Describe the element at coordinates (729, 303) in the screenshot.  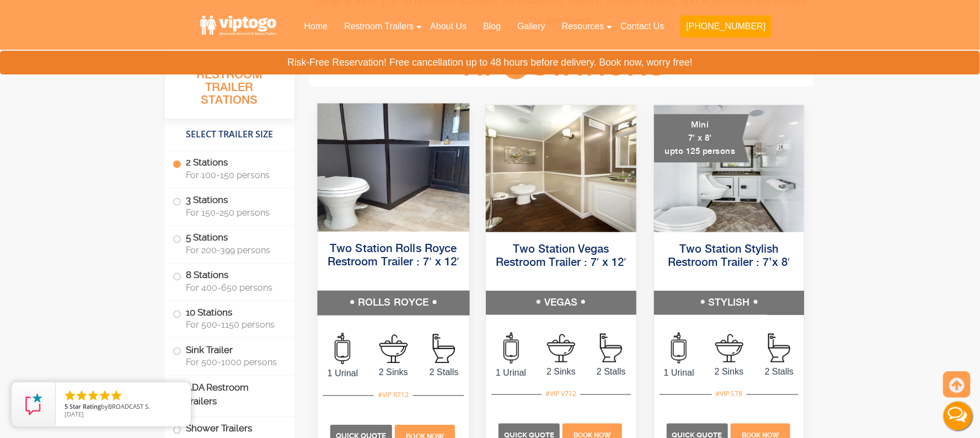
I see `h5: STYLISH` at that location.